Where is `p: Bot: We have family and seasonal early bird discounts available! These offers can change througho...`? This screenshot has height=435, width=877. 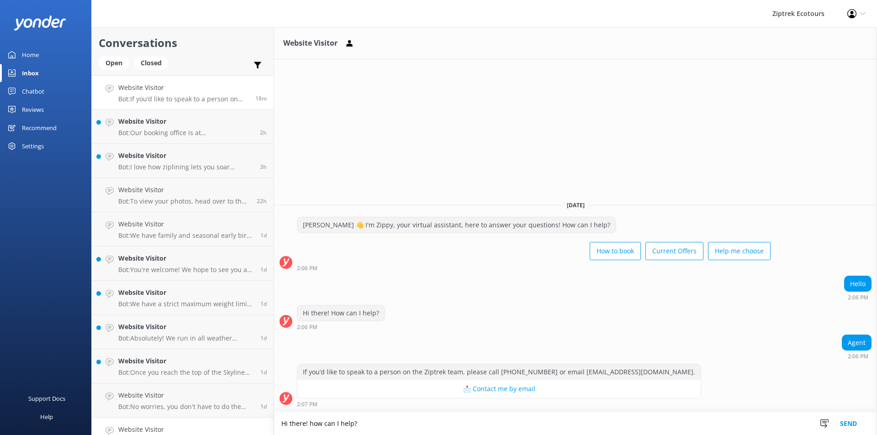
p: Bot: We have family and seasonal early bird discounts available! These offers can change througho... is located at coordinates (186, 236).